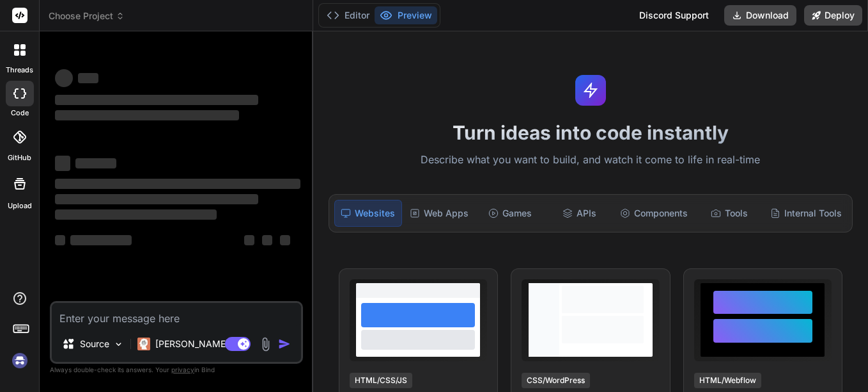 The width and height of the screenshot is (868, 392). What do you see at coordinates (144, 344) in the screenshot?
I see `img: Claude 4 Sonnet` at bounding box center [144, 344].